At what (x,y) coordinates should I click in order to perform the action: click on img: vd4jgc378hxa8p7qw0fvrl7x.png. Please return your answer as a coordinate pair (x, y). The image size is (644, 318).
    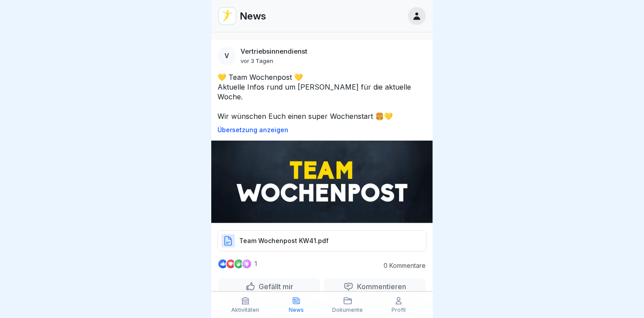
    Looking at the image, I should click on (227, 16).